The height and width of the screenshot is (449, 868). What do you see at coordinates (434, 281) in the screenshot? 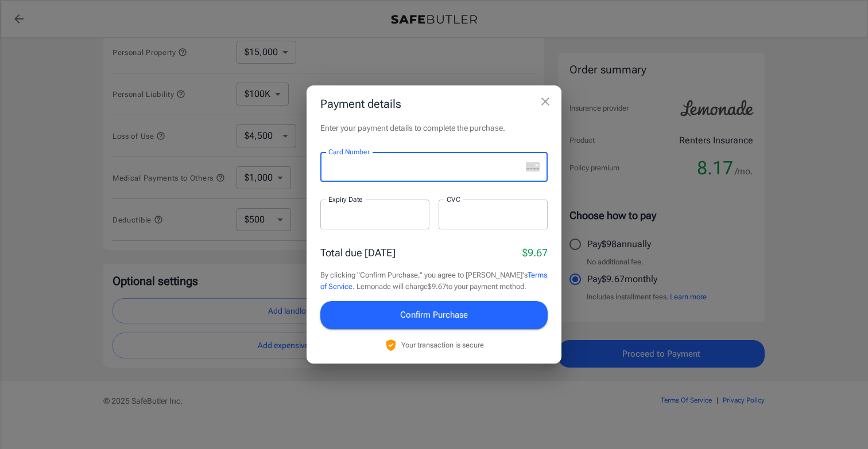
I see `a: Terms of Service` at bounding box center [434, 281].